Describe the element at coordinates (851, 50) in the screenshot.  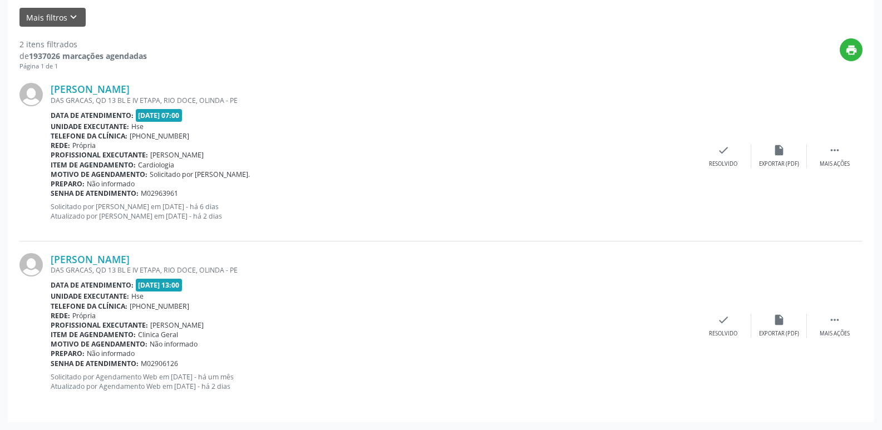
I see `button: print` at that location.